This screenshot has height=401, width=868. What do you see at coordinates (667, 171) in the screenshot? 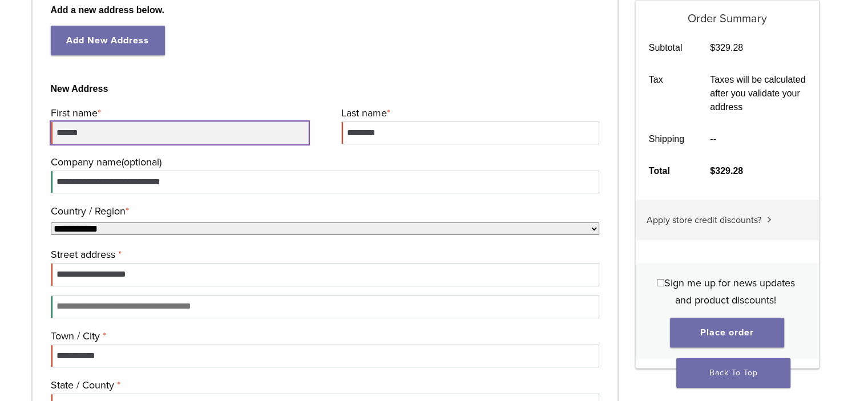
I see `th: Total` at bounding box center [667, 171].